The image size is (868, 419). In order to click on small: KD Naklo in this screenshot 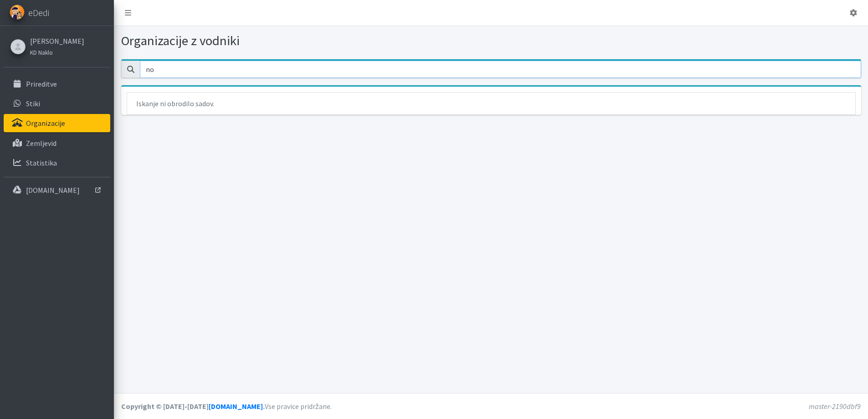, I will do `click(42, 53)`.